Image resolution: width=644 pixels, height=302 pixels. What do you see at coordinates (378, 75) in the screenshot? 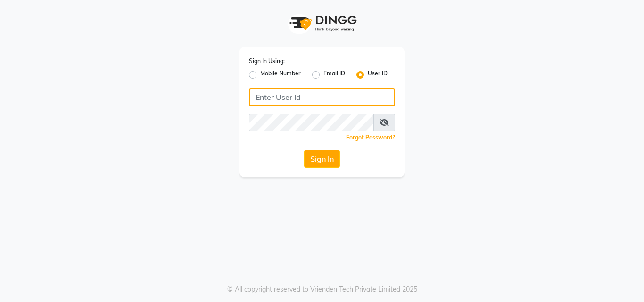
I see `label: User ID` at bounding box center [378, 75].